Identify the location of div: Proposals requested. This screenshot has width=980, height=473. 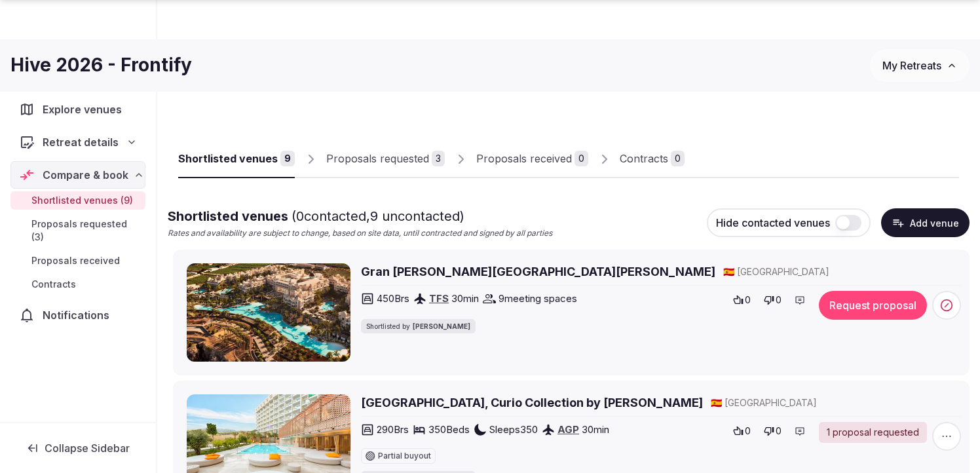
(378, 158).